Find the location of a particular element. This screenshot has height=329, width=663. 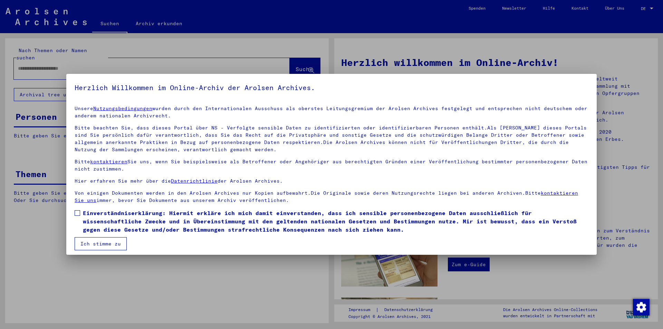

p: Von einigen Dokumenten werden in den Arolsen Archives nur Kopien aufbewahrt.Die Originale sowie d... is located at coordinates (331, 197).